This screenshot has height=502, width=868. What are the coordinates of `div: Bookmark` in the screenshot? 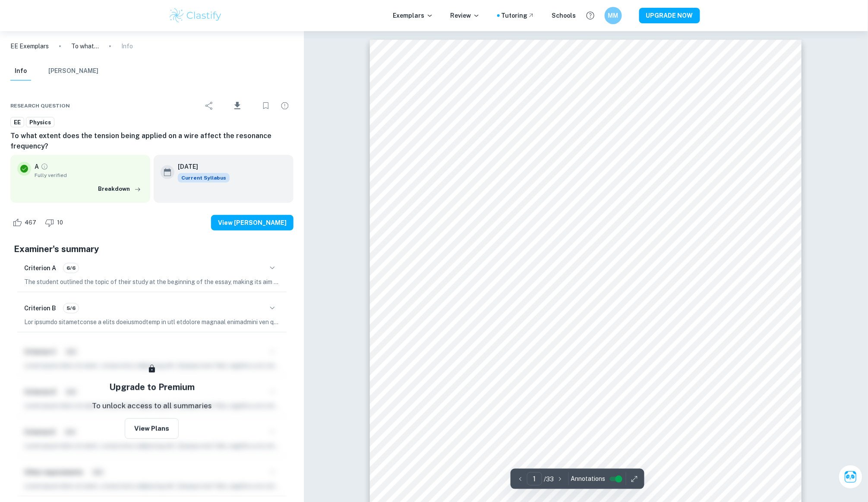 It's located at (265, 106).